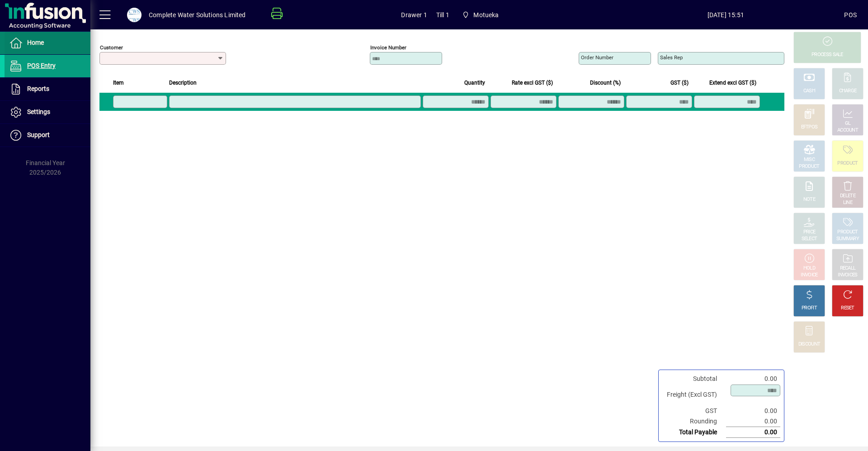  I want to click on a: Home, so click(48, 43).